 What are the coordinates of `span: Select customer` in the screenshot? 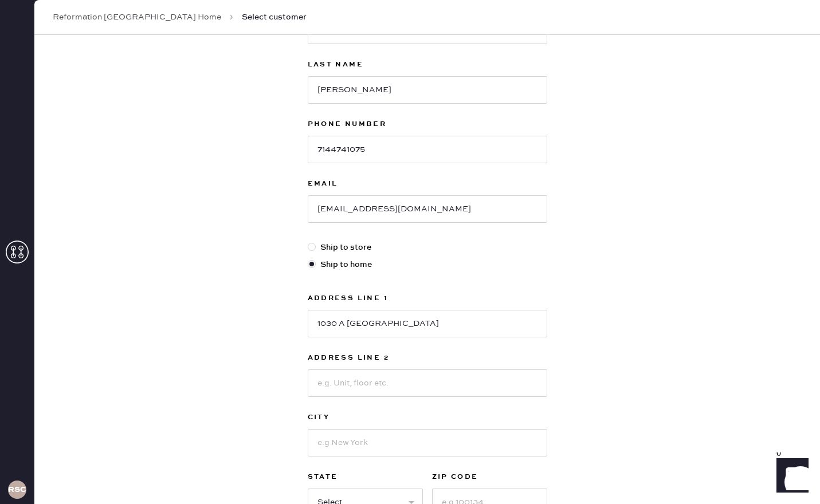 It's located at (274, 17).